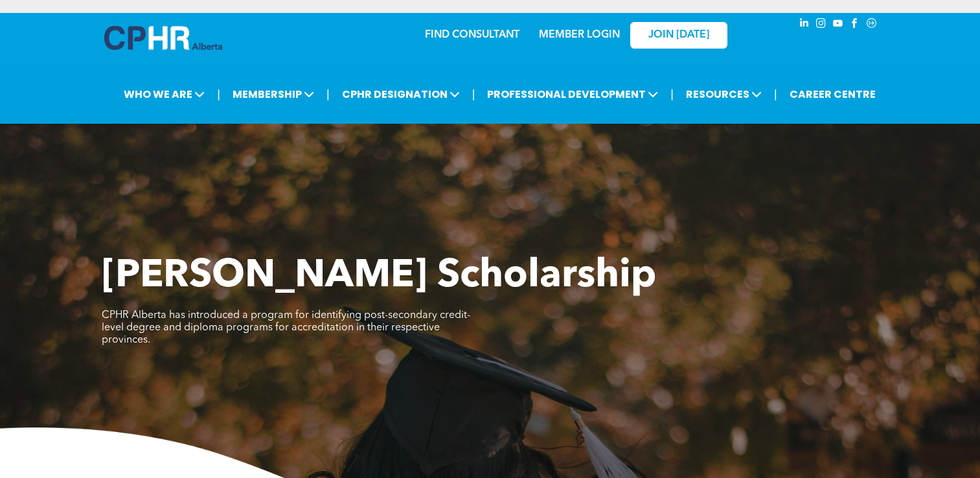 The height and width of the screenshot is (478, 980). Describe the element at coordinates (164, 94) in the screenshot. I see `span: WHO WE ARE` at that location.